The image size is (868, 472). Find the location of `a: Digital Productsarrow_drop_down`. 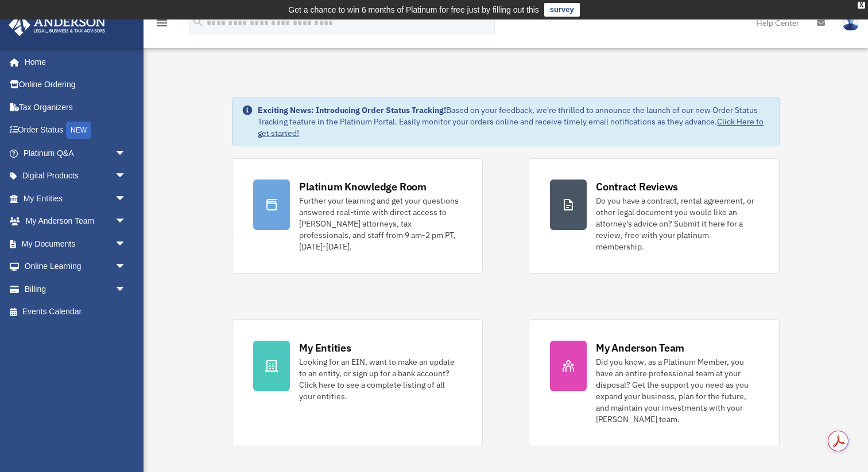

a: Digital Productsarrow_drop_down is located at coordinates (76, 176).